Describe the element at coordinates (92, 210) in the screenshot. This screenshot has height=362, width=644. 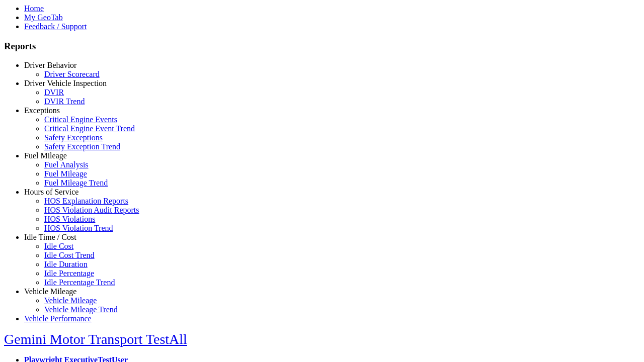
I see `a: HOS Violation Audit Reports` at that location.